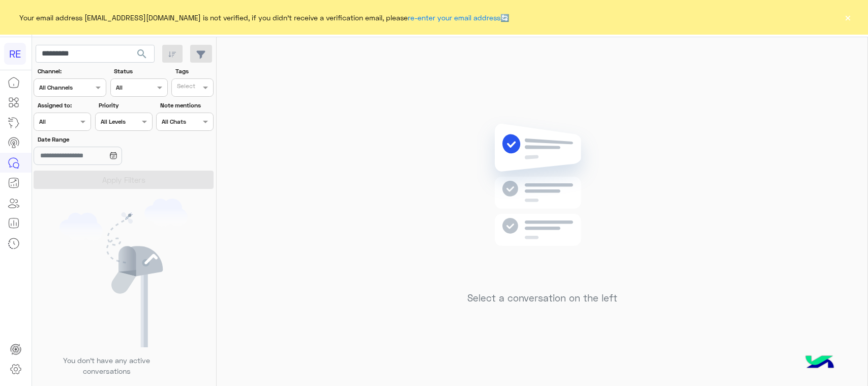 This screenshot has width=868, height=386. What do you see at coordinates (142, 55) in the screenshot?
I see `button: search` at bounding box center [142, 55].